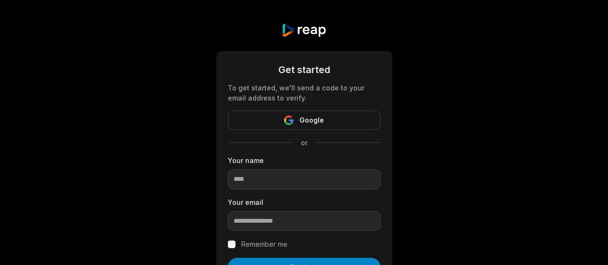 The image size is (608, 265). I want to click on div: Get started, so click(304, 70).